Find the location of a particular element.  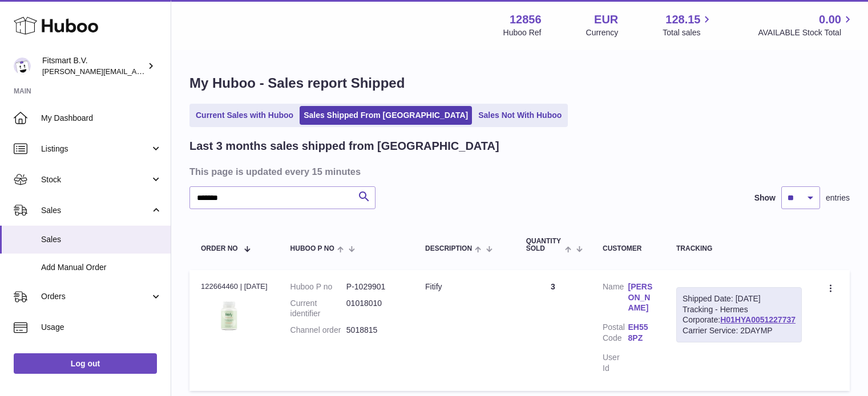

div: Tracking is located at coordinates (739, 249).